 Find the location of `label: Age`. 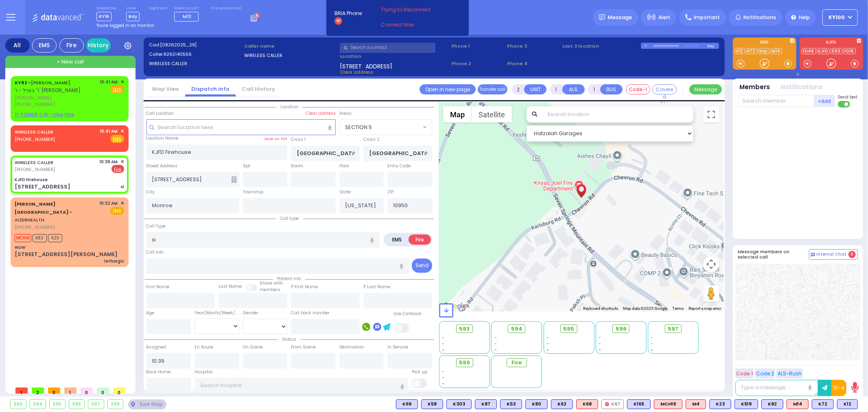

label: Age is located at coordinates (151, 313).